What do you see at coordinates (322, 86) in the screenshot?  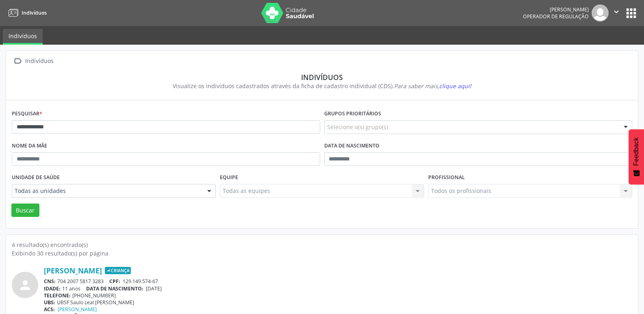 I see `div: Visualize os indivíduos cadastrados através da ficha de cadastro individual (CDS).` at bounding box center [322, 86].